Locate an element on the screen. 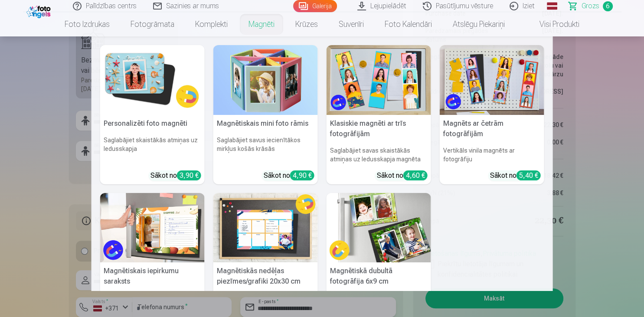  h5: Magnētiskā dubultā fotogrāfija 6x9 cm is located at coordinates (379, 276).